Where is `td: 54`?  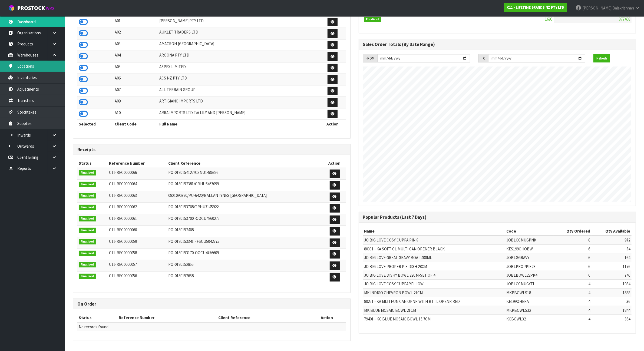
td: 54 is located at coordinates (611, 249).